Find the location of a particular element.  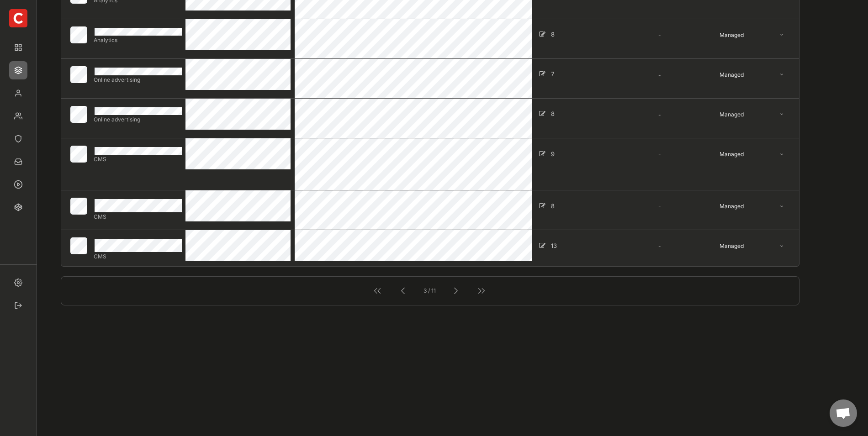

div: Insights is located at coordinates (18, 207).